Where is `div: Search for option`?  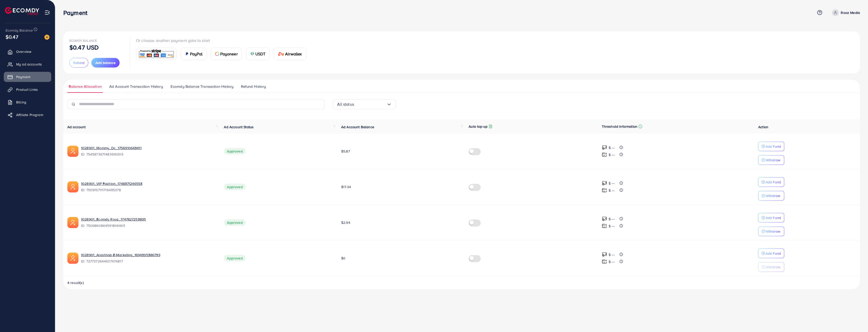 div: Search for option is located at coordinates (364, 104).